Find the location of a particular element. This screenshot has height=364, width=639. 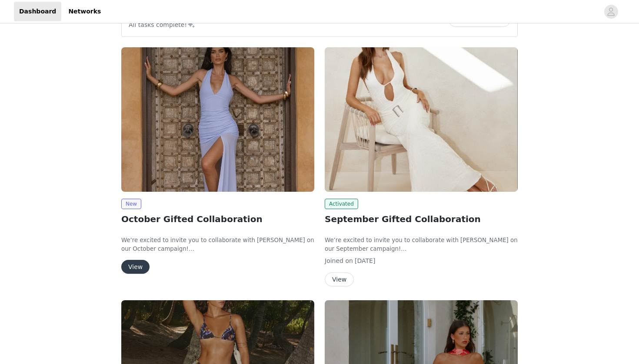

h2: October Gifted Collaboration is located at coordinates (218, 220).